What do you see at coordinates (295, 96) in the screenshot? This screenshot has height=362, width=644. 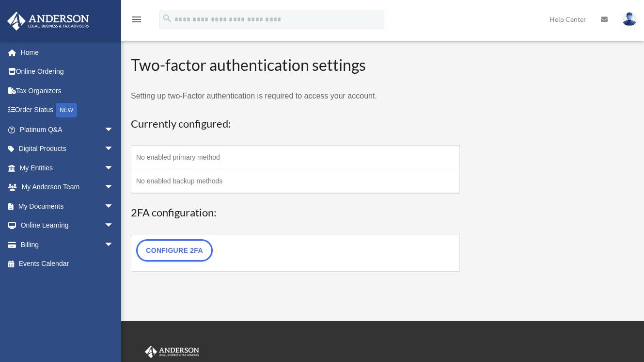 I see `p: Setting up two-Factor authentication is required to access your account.` at bounding box center [295, 96].